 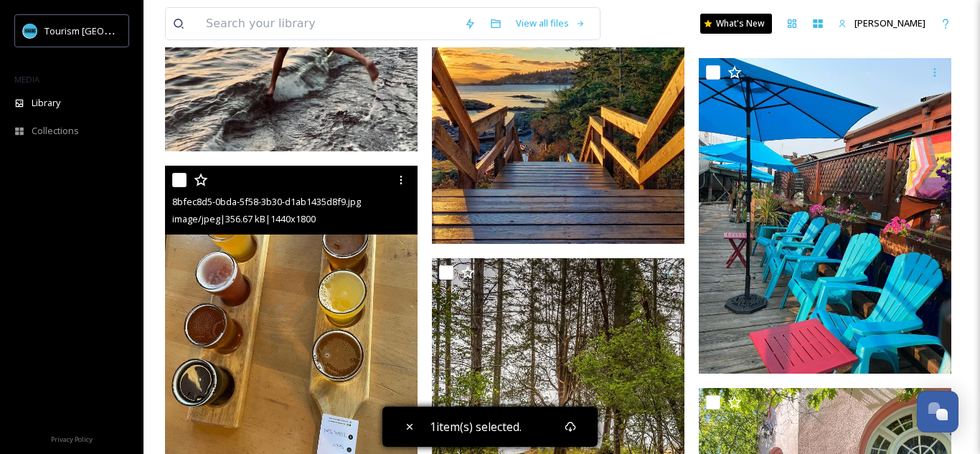 I want to click on span: 1 item(s) selected., so click(x=476, y=427).